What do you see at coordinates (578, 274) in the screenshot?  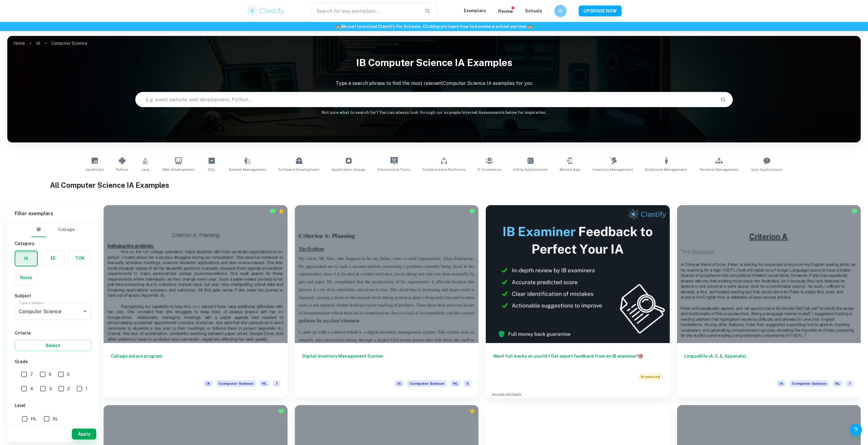 I see `img: Thumbnail` at bounding box center [578, 274].